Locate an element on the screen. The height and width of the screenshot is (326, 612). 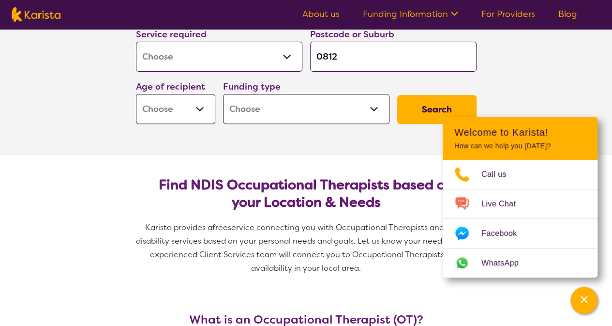
span: WhatsApp is located at coordinates (506, 263).